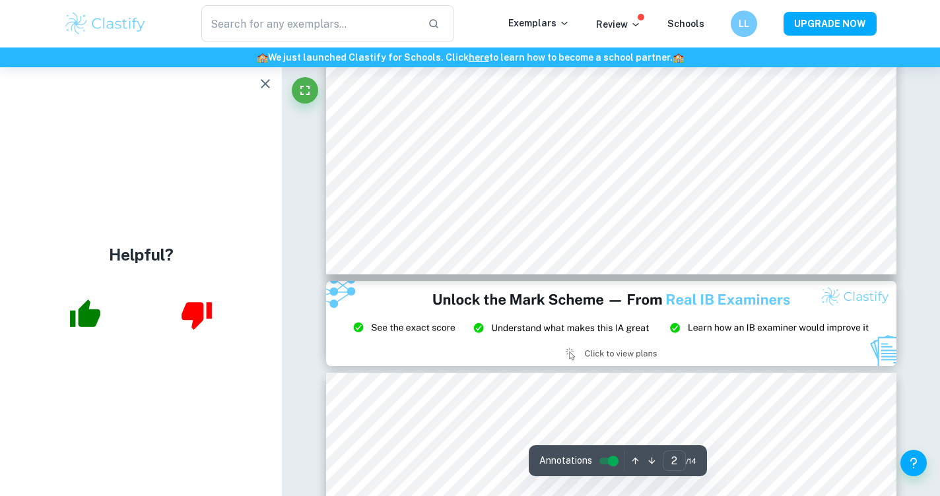 This screenshot has height=496, width=940. Describe the element at coordinates (611, 324) in the screenshot. I see `img: Ad` at that location.